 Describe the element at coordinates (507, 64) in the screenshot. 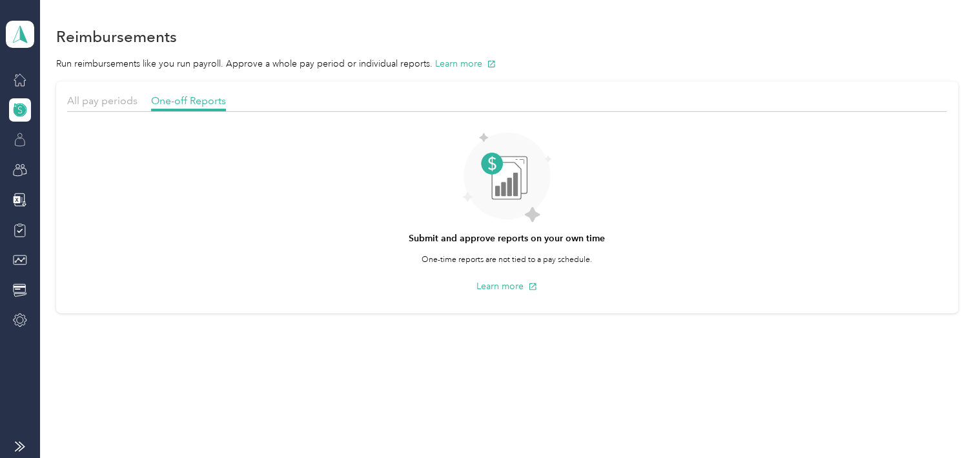

I see `p: Run reimbursements like you run payroll. Approve a whole pay period or individual reports.` at that location.